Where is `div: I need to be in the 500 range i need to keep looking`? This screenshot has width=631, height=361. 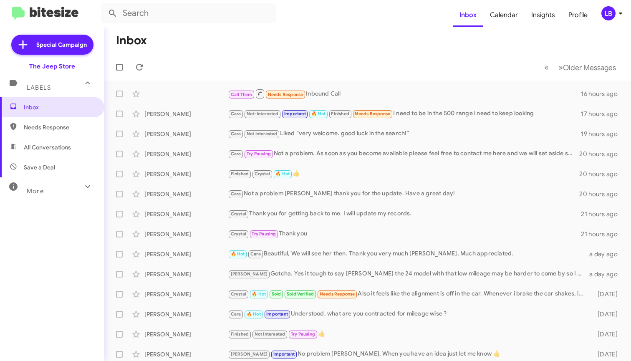 div: I need to be in the 500 range i need to keep looking is located at coordinates (404, 113).